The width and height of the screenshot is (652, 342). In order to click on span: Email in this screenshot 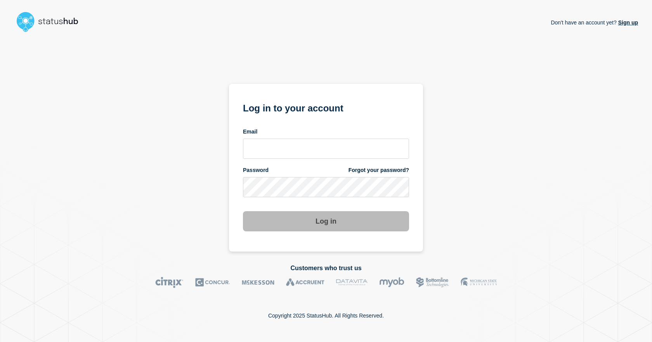, I will do `click(250, 132)`.